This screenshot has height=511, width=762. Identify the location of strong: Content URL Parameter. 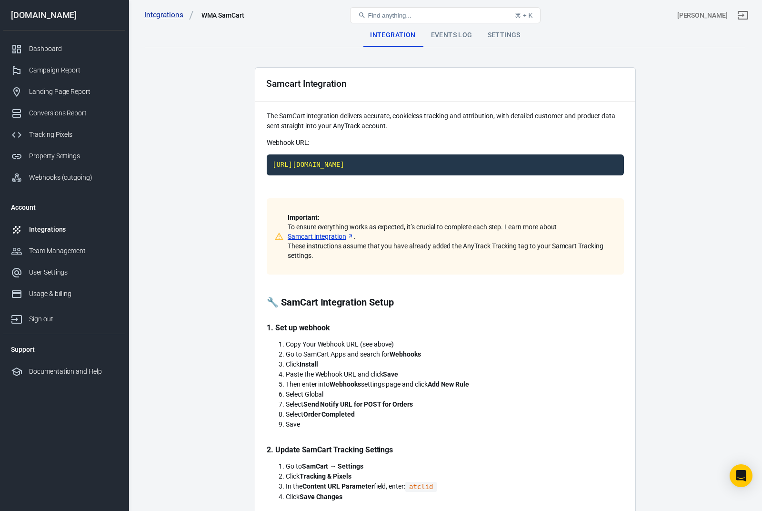
(338, 486).